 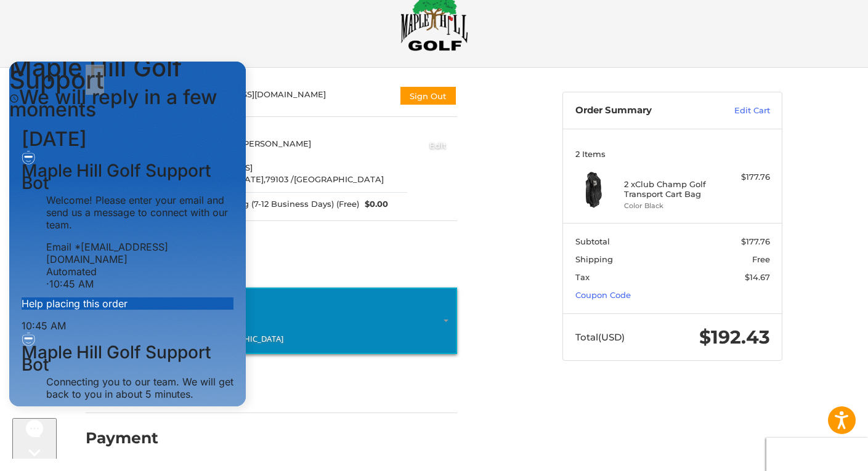 I want to click on span: $0.00, so click(x=374, y=204).